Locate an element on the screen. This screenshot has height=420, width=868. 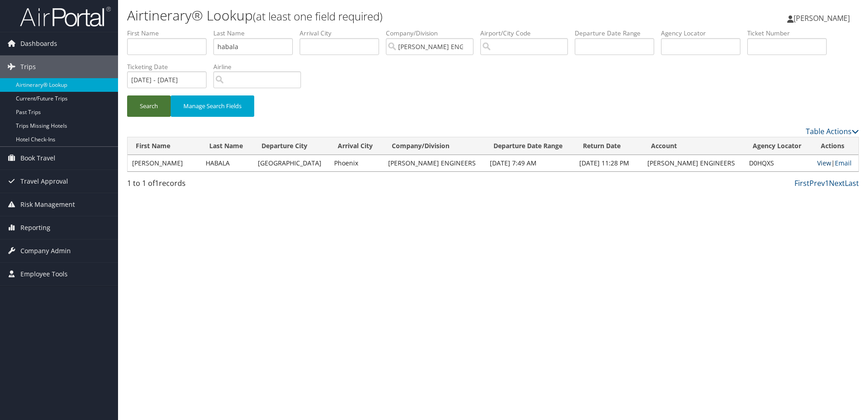
label: First Name is located at coordinates (170, 33).